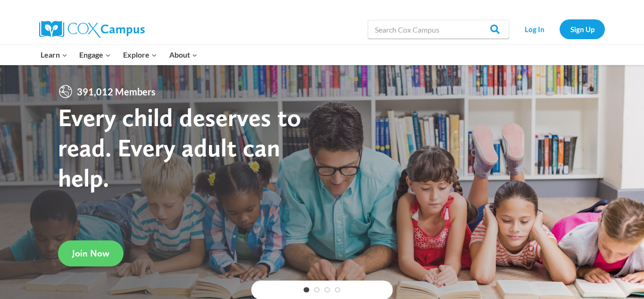 The width and height of the screenshot is (644, 299). I want to click on span: Engage, so click(95, 55).